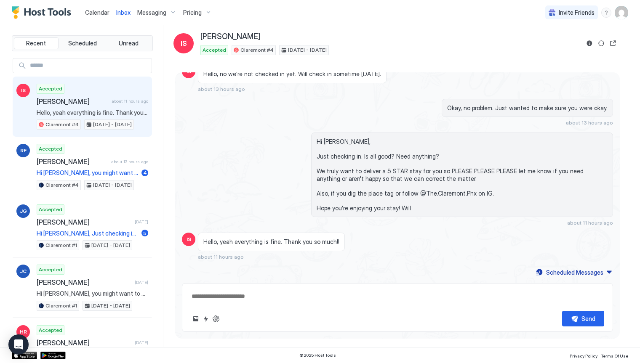 The image size is (640, 363). What do you see at coordinates (145, 173) in the screenshot?
I see `span: 4` at bounding box center [145, 173].